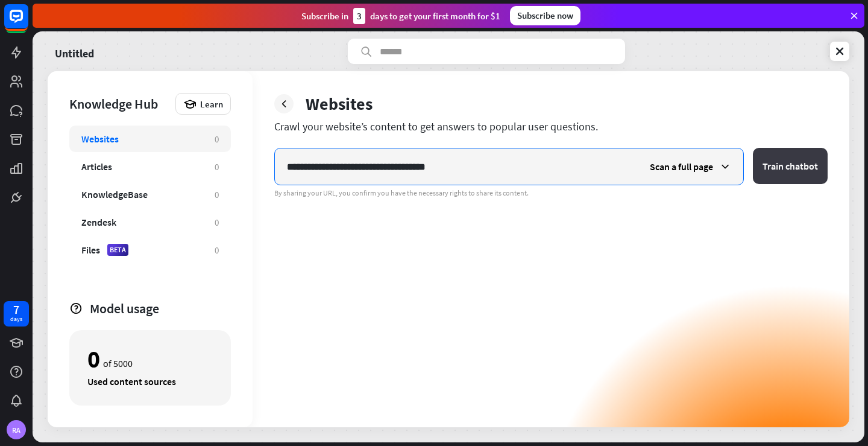 The height and width of the screenshot is (446, 868). Describe the element at coordinates (28, 23) in the screenshot. I see `button: Open LiveChat chat widget` at that location.